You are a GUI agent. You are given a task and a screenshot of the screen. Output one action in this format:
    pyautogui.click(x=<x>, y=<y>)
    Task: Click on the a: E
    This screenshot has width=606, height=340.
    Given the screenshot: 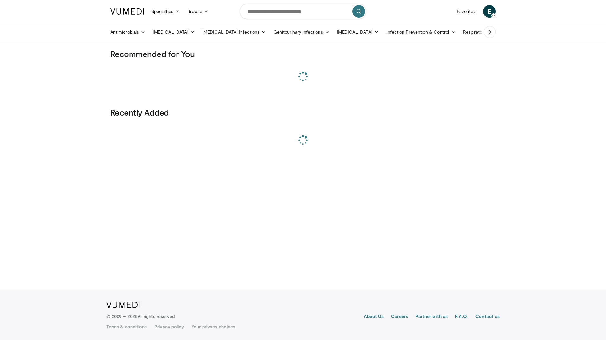 What is the action you would take?
    pyautogui.click(x=489, y=11)
    